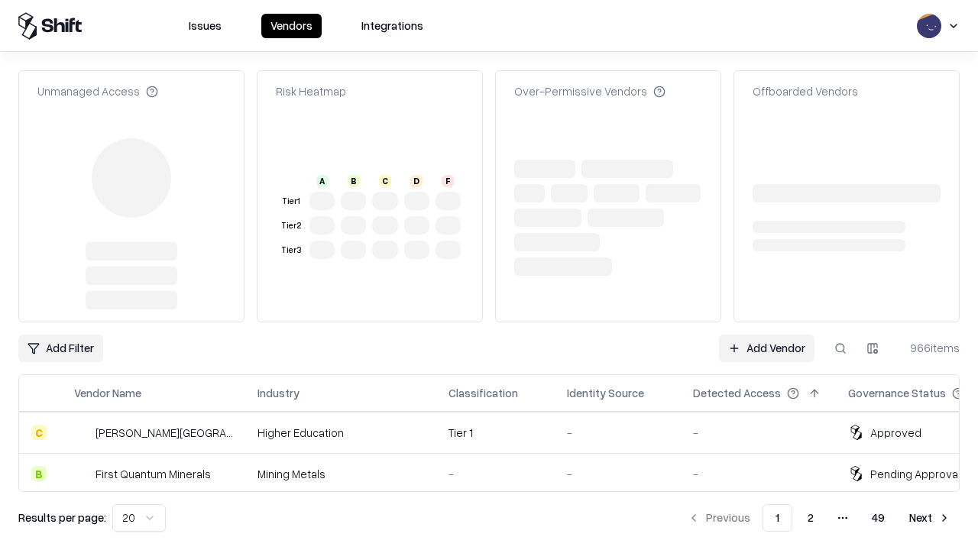 This screenshot has height=550, width=978. What do you see at coordinates (82, 432) in the screenshot?
I see `img: Reichman University` at bounding box center [82, 432].